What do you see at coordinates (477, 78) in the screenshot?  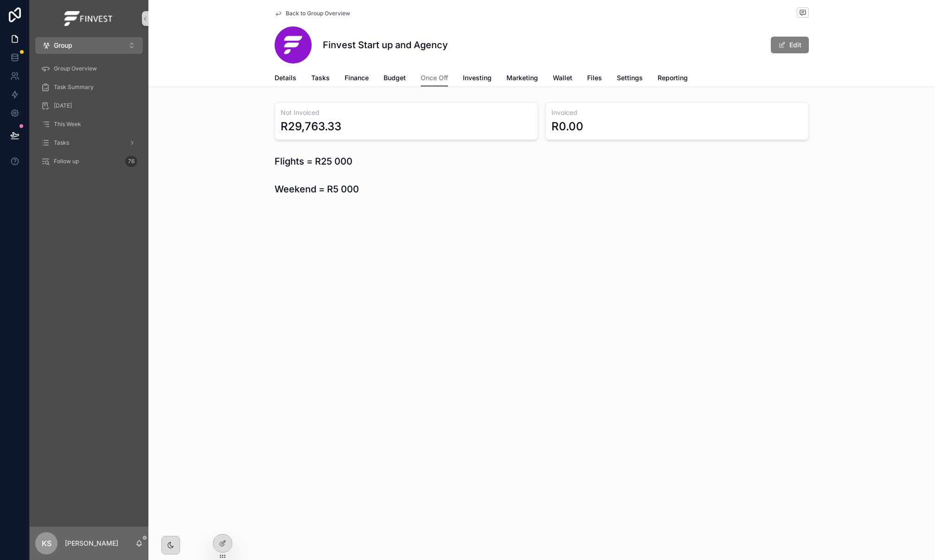 I see `span: Investing` at bounding box center [477, 78].